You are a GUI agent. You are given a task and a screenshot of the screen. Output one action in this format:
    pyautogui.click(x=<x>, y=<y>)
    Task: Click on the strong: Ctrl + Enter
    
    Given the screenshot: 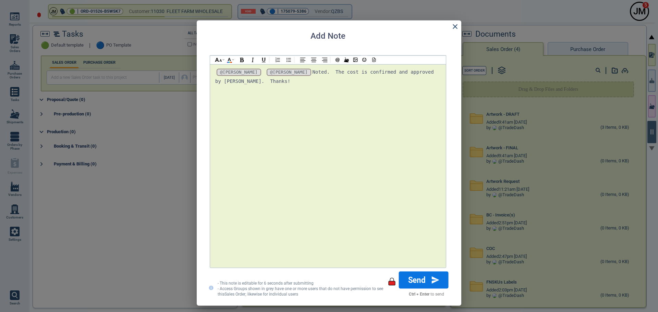 What is the action you would take?
    pyautogui.click(x=419, y=294)
    